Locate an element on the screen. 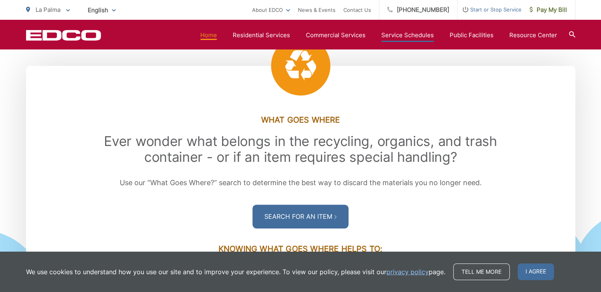 The width and height of the screenshot is (601, 292). a: EDCD logo. Return to the homepage. is located at coordinates (64, 35).